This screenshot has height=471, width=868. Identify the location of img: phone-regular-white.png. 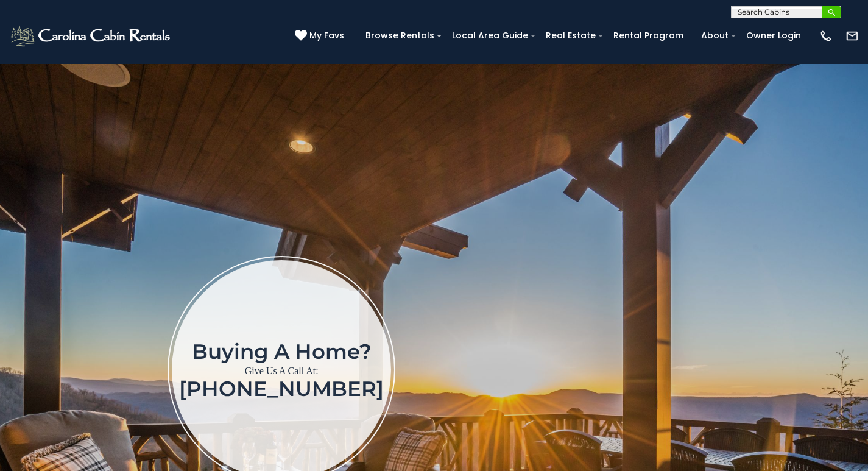
(826, 36).